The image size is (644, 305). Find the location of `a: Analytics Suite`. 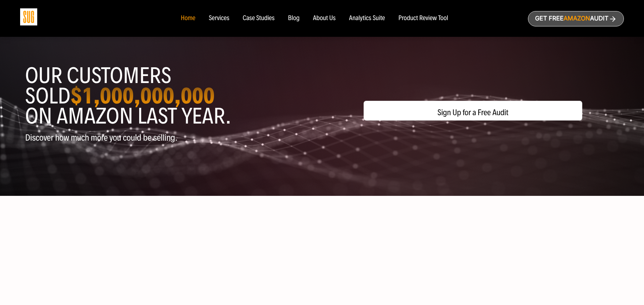

a: Analytics Suite is located at coordinates (367, 18).